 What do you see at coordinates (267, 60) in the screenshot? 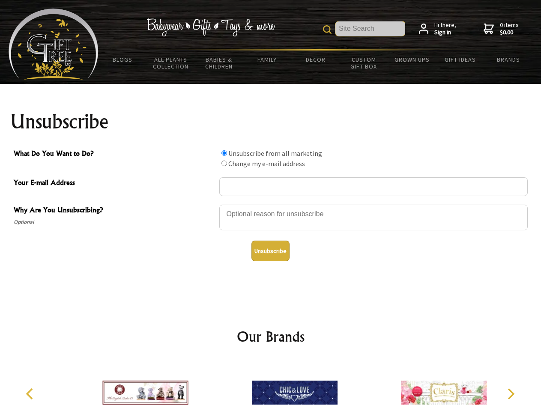
I see `a: Family` at bounding box center [267, 60].